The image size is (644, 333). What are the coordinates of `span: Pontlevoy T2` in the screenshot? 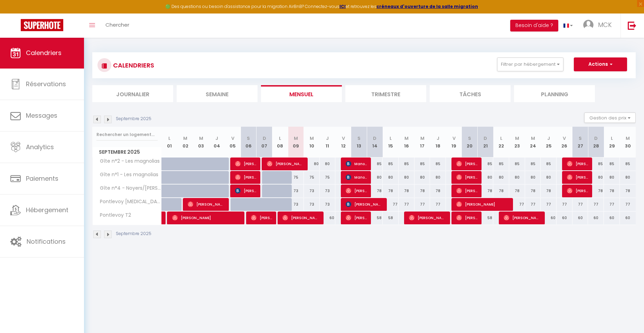 It's located at (113, 215).